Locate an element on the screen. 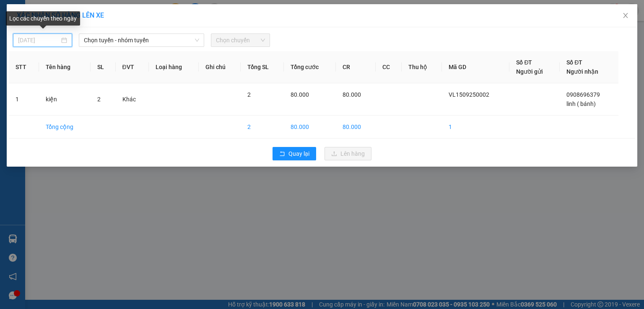 This screenshot has width=644, height=309. input: 14/09/2025 is located at coordinates (38, 40).